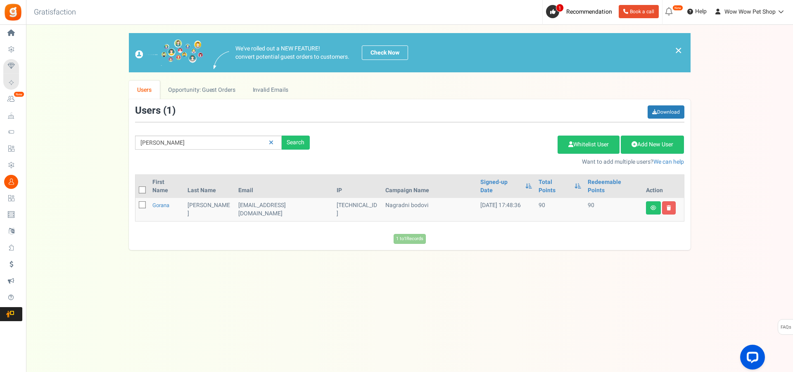  Describe the element at coordinates (581, 12) in the screenshot. I see `a: 1 Recommendation` at that location.